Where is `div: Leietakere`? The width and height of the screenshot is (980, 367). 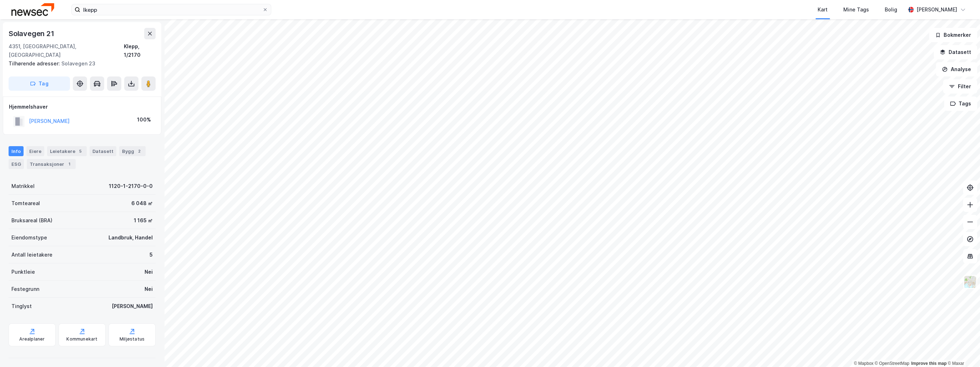 div: Leietakere is located at coordinates (67, 151).